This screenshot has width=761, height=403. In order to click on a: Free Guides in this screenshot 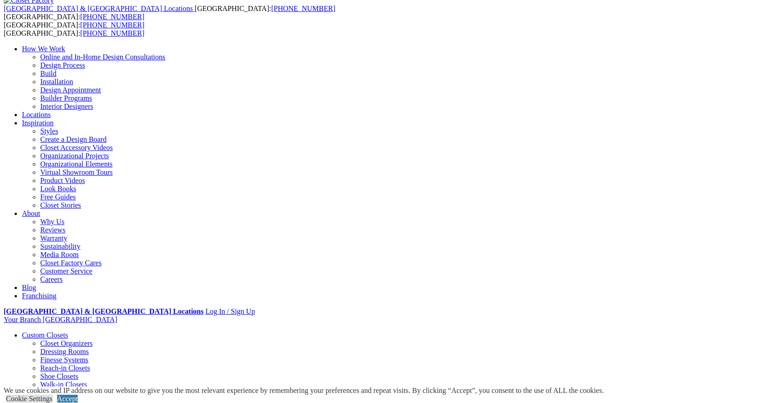, I will do `click(58, 197)`.